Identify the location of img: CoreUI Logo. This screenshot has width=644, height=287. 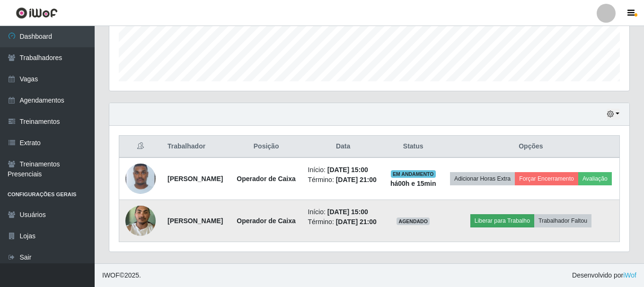
(37, 13).